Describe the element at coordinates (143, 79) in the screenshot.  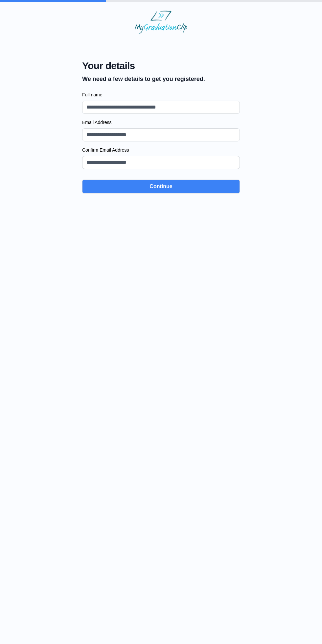
I see `p: We need a few details to get you registered.` at that location.